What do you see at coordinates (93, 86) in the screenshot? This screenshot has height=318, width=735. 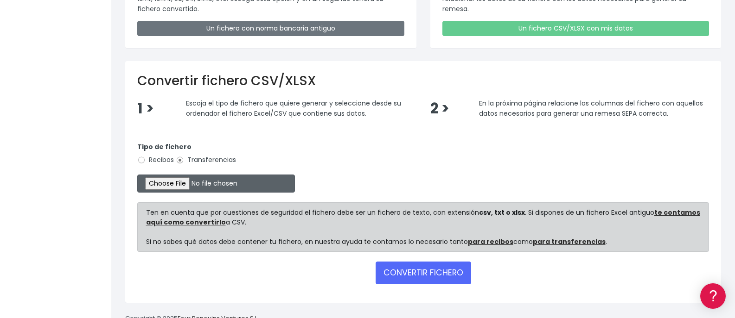 I see `a: Información general` at bounding box center [93, 86].